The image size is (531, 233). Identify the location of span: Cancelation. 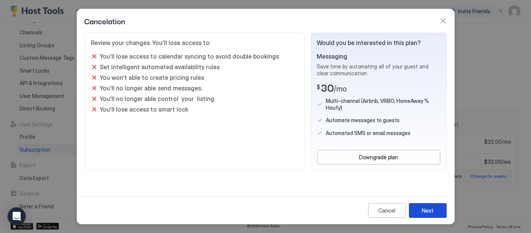
(105, 21).